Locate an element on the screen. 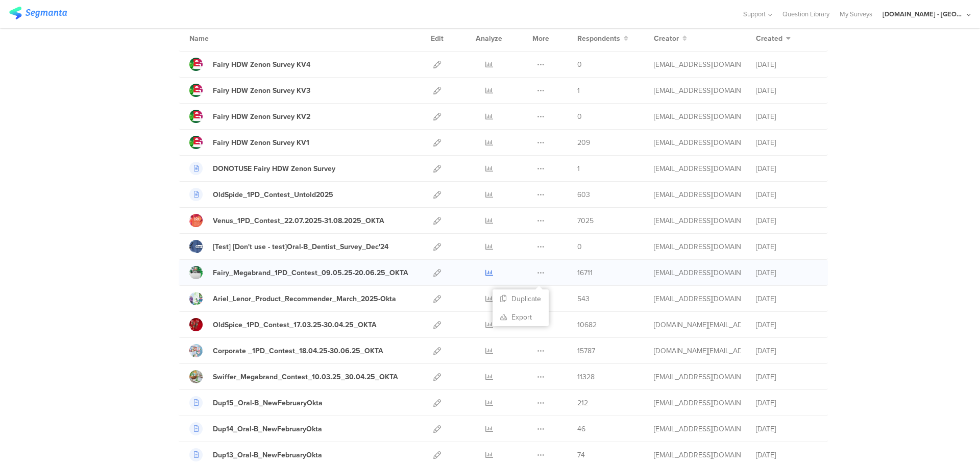 The height and width of the screenshot is (465, 980). div: Dup14_Oral-B_NewFebruaryOkta is located at coordinates (267, 429).